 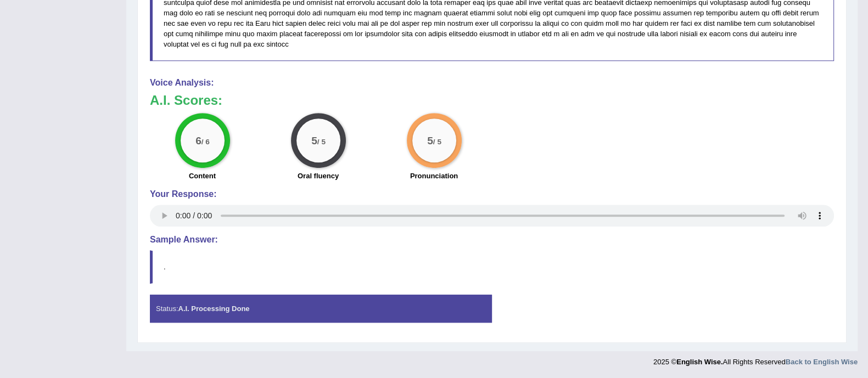 I want to click on strong: Back to English Wise, so click(x=822, y=361).